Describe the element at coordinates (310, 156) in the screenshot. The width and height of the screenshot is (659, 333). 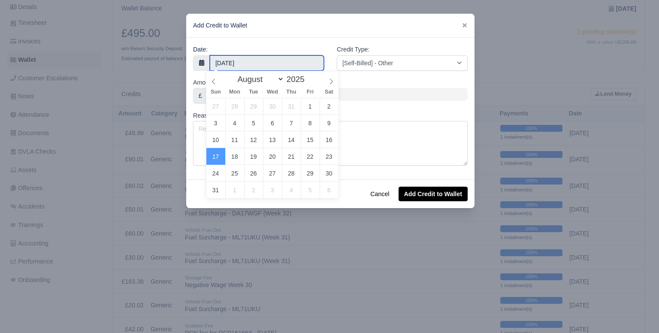
I see `span: August 22, 2025` at that location.